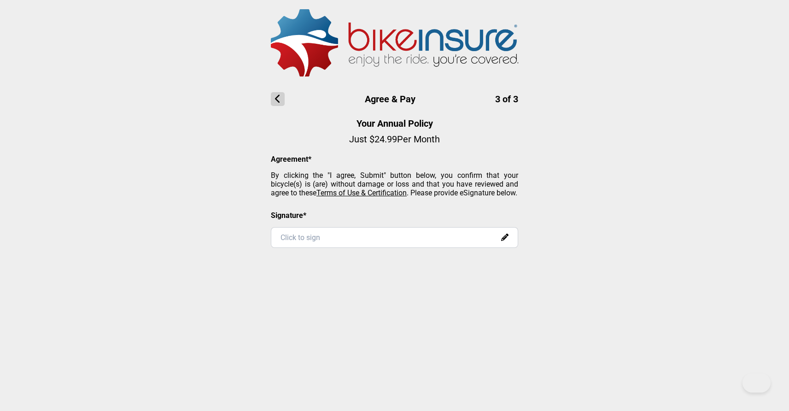  Describe the element at coordinates (394, 184) in the screenshot. I see `p: By clicking the "I agree, Submit" button below, you confirm that your bicycle(s) is (are) without...` at that location.